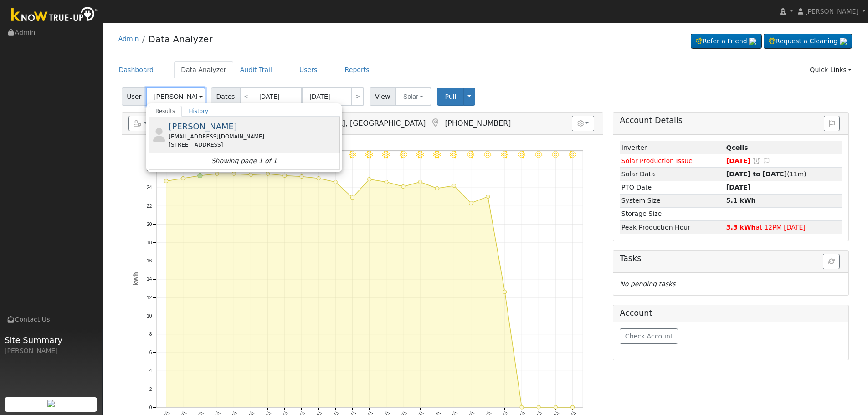 This screenshot has height=415, width=868. Describe the element at coordinates (738, 147) in the screenshot. I see `strong: ID: 639, authorized: 10/18/24` at that location.